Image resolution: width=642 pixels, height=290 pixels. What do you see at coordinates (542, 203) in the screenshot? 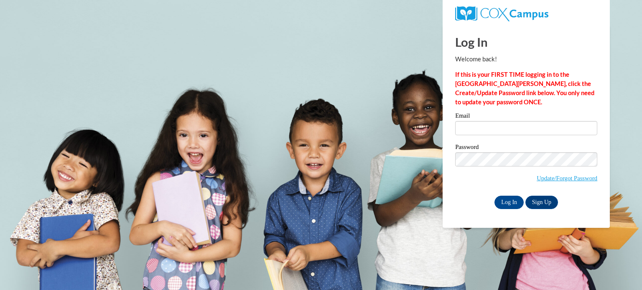
I see `a: Sign Up` at bounding box center [542, 203].